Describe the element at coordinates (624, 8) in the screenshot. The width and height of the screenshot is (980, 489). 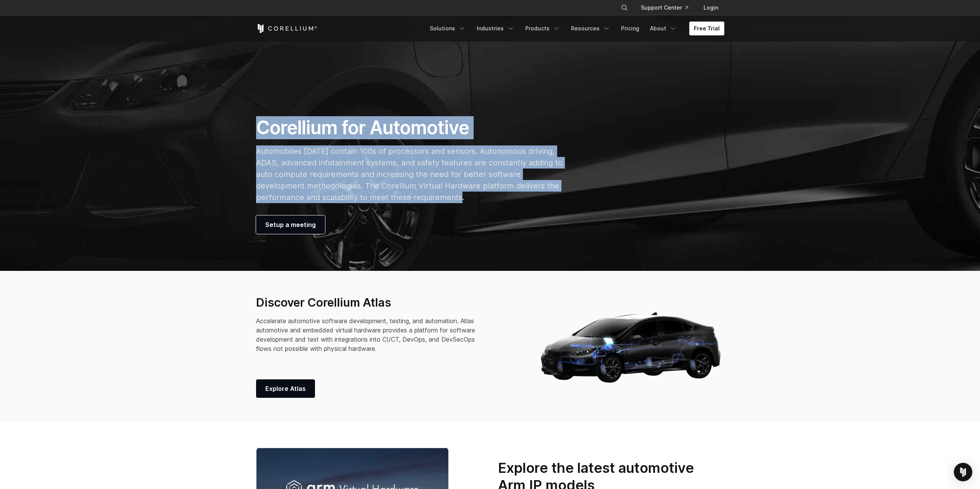
I see `button: Search` at that location.